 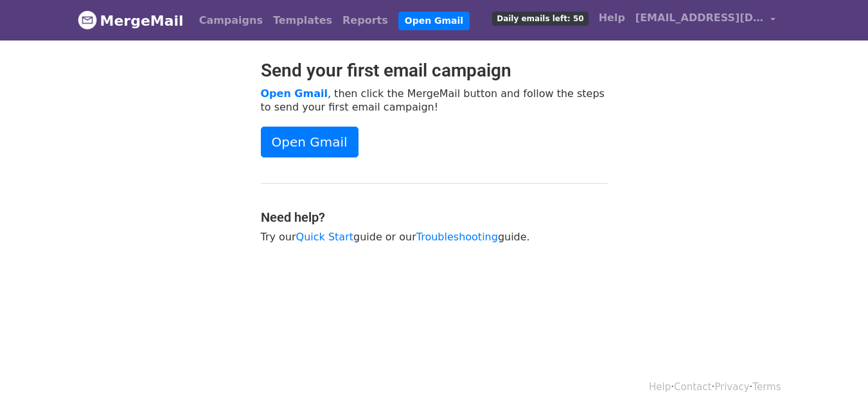 I want to click on a: MergeMail, so click(x=131, y=21).